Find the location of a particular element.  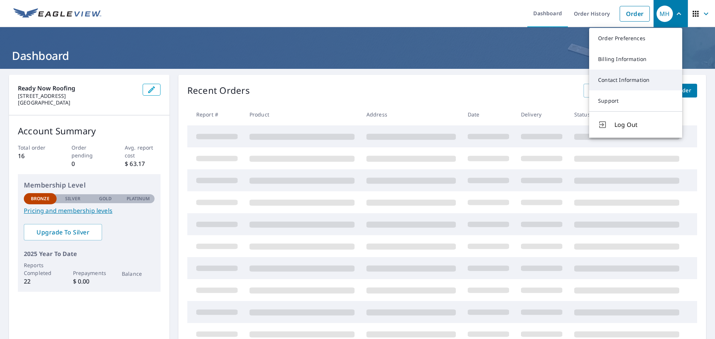

p: Silver is located at coordinates (73, 199).